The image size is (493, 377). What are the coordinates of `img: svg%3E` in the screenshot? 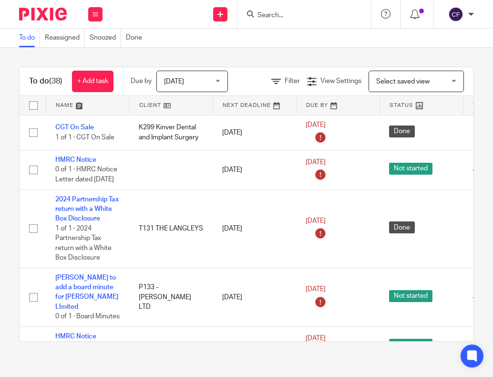 It's located at (456, 14).